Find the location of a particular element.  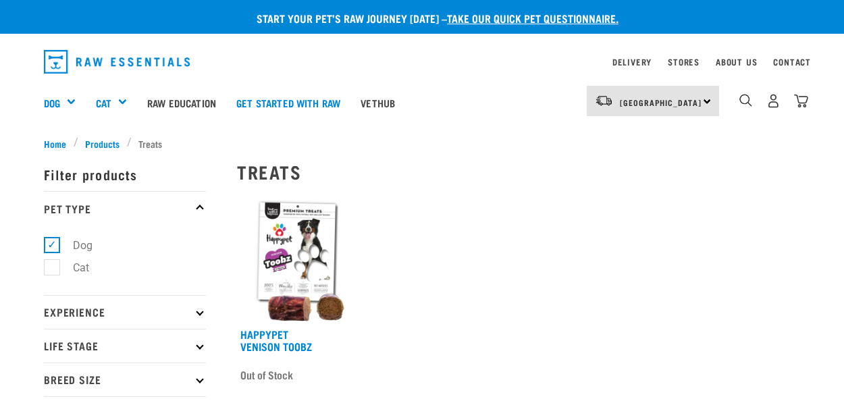

a: Stores is located at coordinates (683, 61).